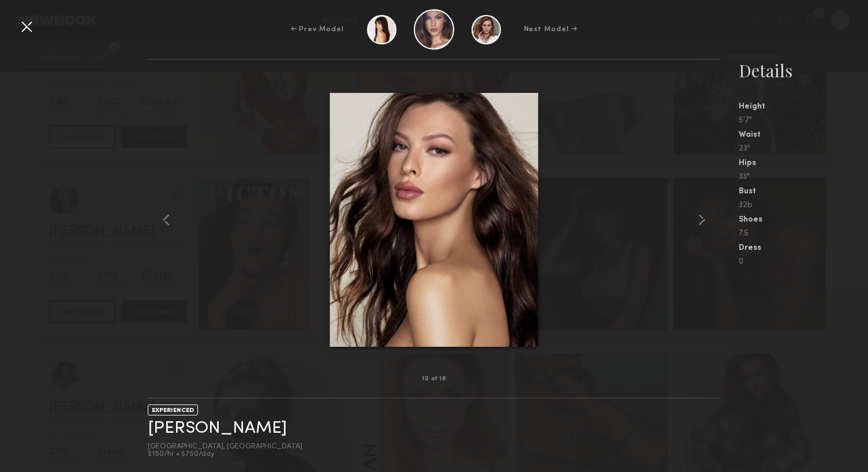  Describe the element at coordinates (803, 149) in the screenshot. I see `div: 23"` at that location.